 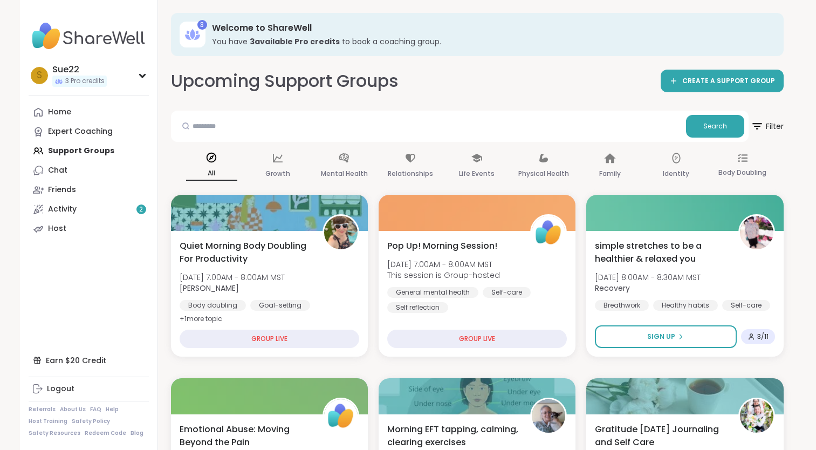 I want to click on span: Quiet Morning Body Doubling For Productivity, so click(x=245, y=252).